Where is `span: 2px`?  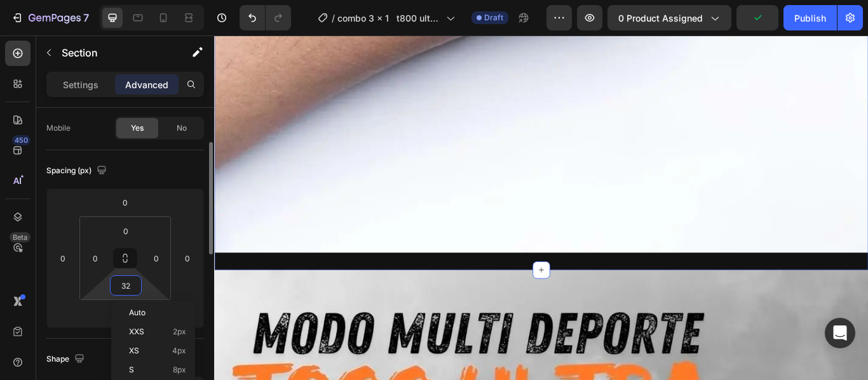 span: 2px is located at coordinates (179, 332).